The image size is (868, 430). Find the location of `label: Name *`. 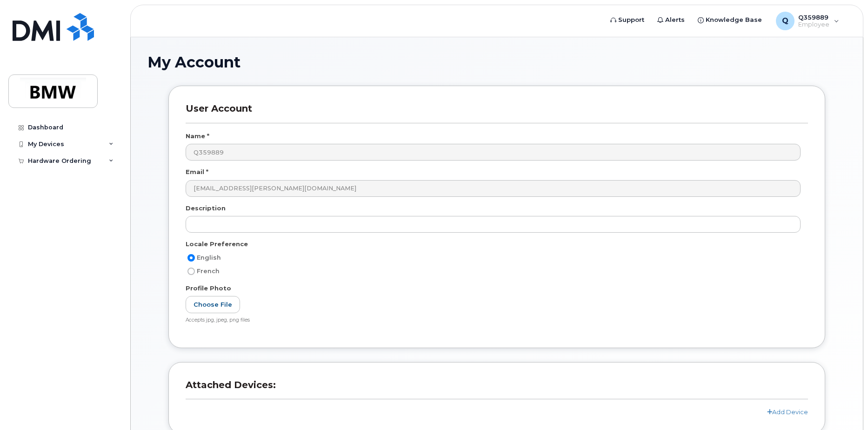

label: Name * is located at coordinates (197, 136).